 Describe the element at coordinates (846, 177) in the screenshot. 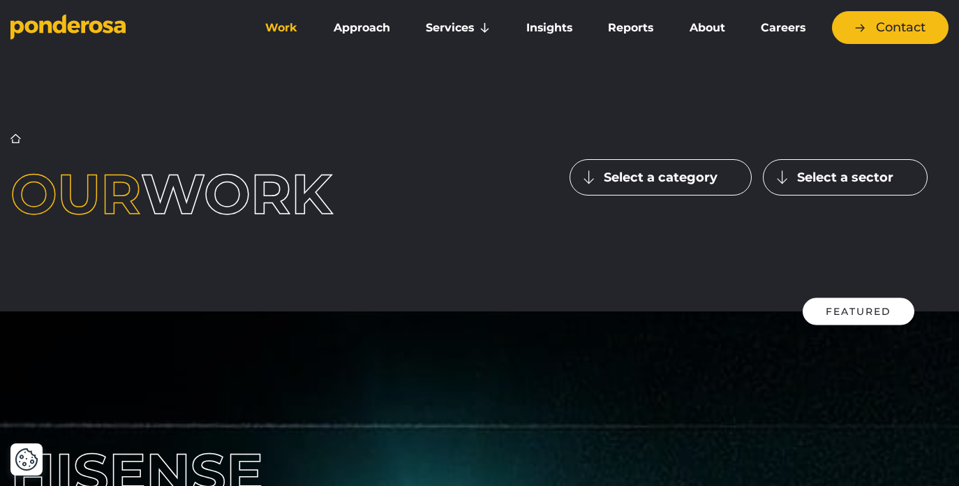

I see `button: Select a sector` at that location.